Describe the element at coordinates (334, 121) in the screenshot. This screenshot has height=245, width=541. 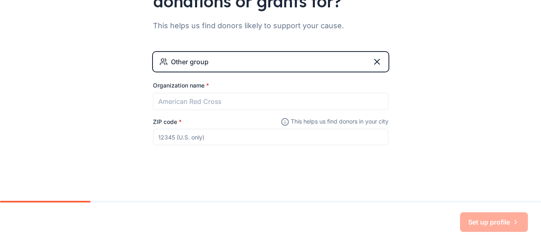
I see `span: This helps us find donors in your city` at that location.